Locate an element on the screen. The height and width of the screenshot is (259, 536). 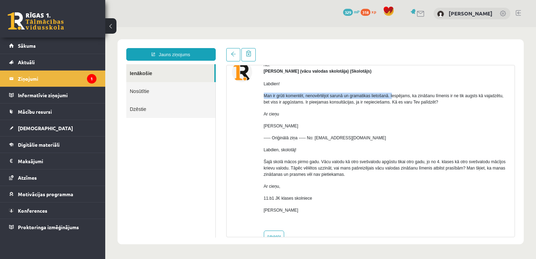
a: Sākums is located at coordinates (53, 46).